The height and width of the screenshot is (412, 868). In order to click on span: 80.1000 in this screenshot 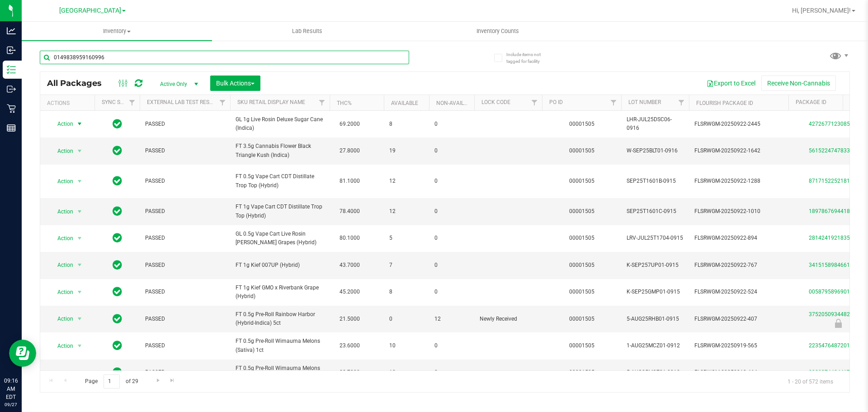, I will do `click(349, 238)`.